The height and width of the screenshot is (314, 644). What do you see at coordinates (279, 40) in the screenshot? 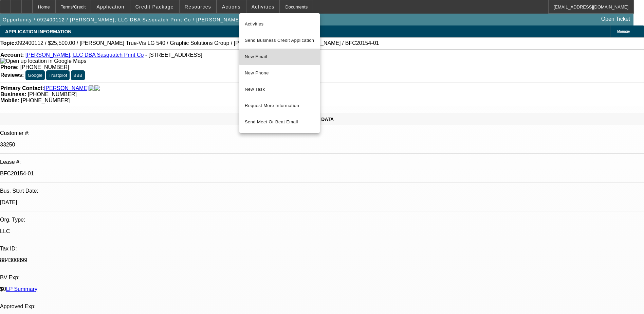
I see `span: Send Business Credit Application` at bounding box center [279, 40].